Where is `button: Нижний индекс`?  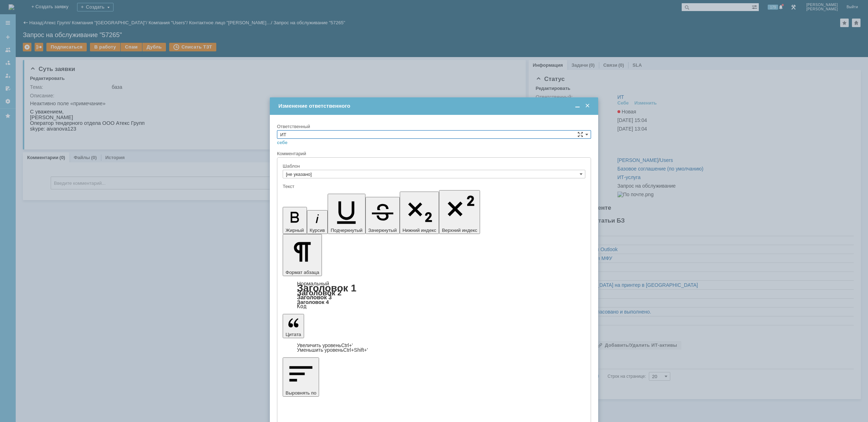 button: Нижний индекс is located at coordinates (420, 213).